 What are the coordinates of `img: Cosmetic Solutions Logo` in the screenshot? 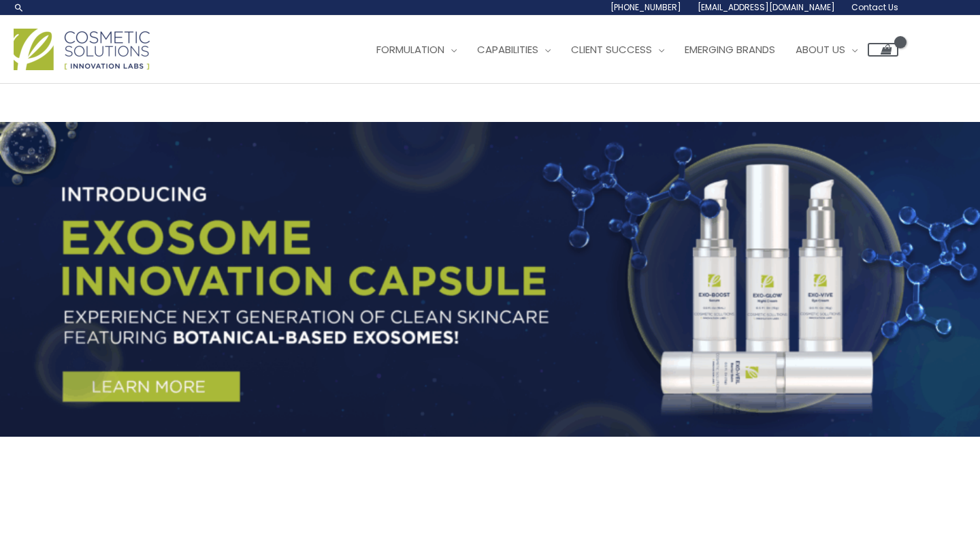 It's located at (82, 49).